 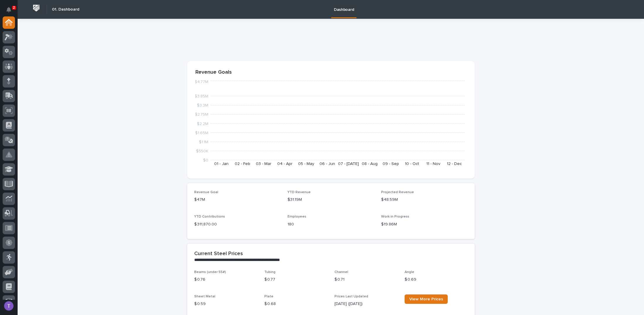 What do you see at coordinates (426, 299) in the screenshot?
I see `a: View More Prices` at bounding box center [426, 299].